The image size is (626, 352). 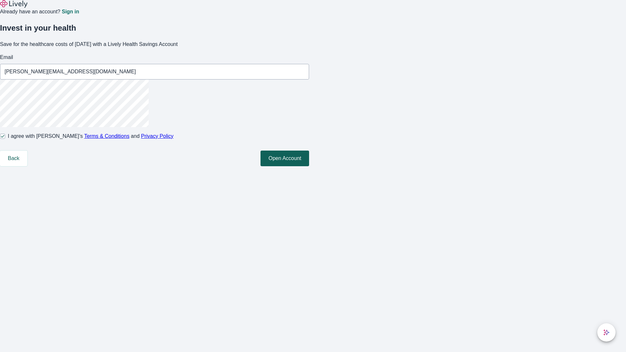 What do you see at coordinates (107, 136) in the screenshot?
I see `a: Terms & Conditions` at bounding box center [107, 136].